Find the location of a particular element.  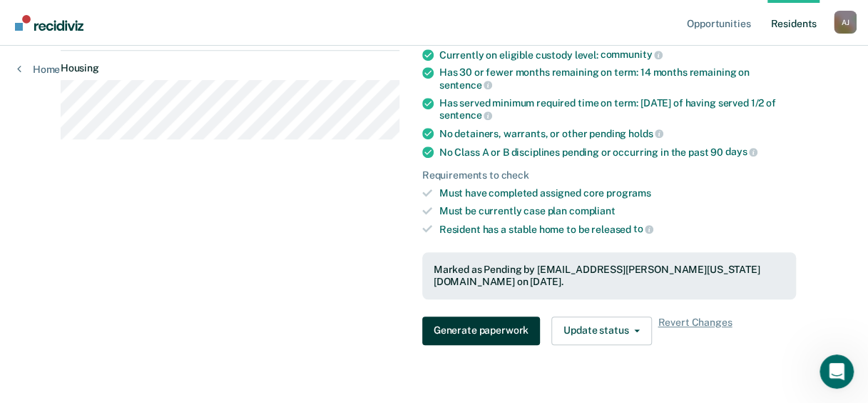

a: Home is located at coordinates (39, 69).